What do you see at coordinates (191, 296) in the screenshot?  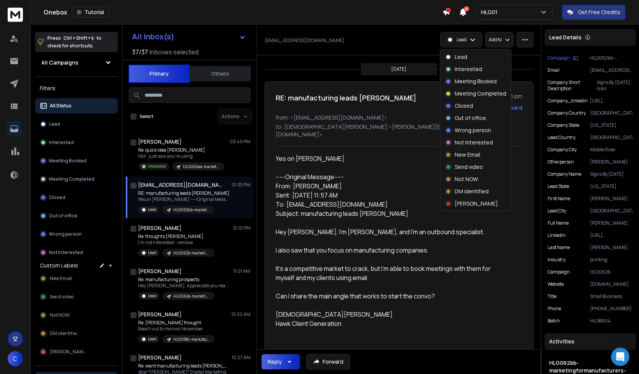 I see `p: HLG062a-marketingformanufacturers-straightupask` at bounding box center [191, 296].